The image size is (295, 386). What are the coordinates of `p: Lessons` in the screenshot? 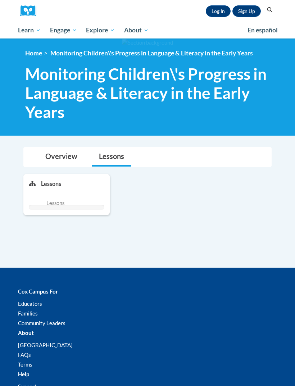 It's located at (51, 184).